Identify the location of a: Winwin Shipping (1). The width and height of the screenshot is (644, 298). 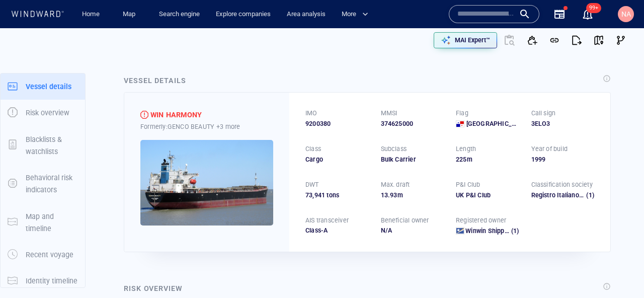
(492, 231).